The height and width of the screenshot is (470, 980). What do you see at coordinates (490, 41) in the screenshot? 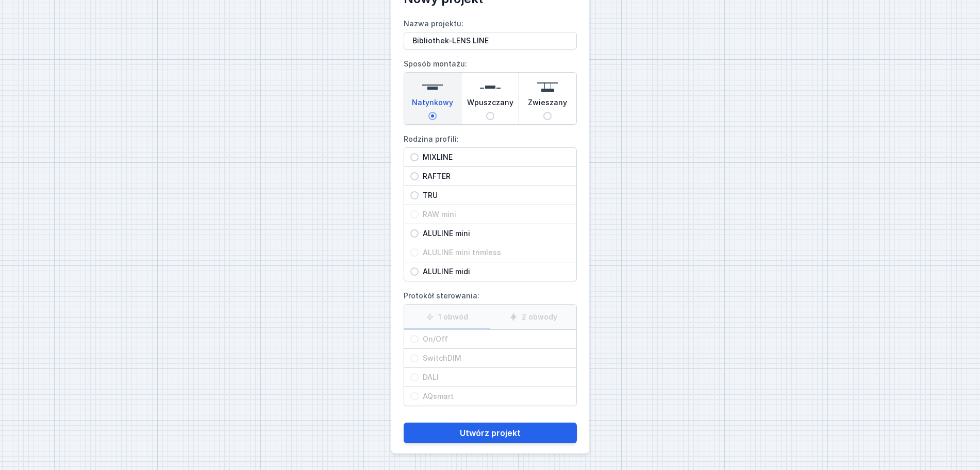
I see `input: Nazwa projektu:` at bounding box center [490, 41].